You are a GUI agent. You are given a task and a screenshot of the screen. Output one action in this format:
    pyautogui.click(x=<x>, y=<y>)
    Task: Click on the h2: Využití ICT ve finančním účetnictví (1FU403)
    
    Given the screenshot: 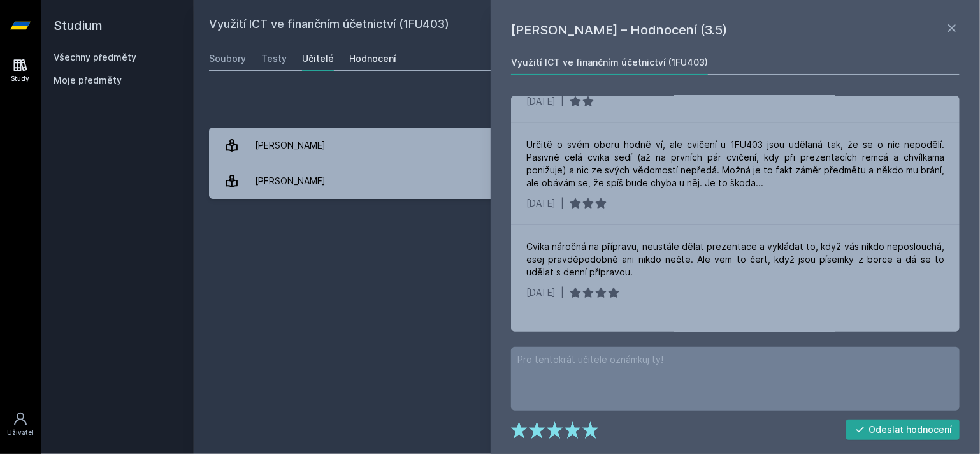 What is the action you would take?
    pyautogui.click(x=515, y=25)
    